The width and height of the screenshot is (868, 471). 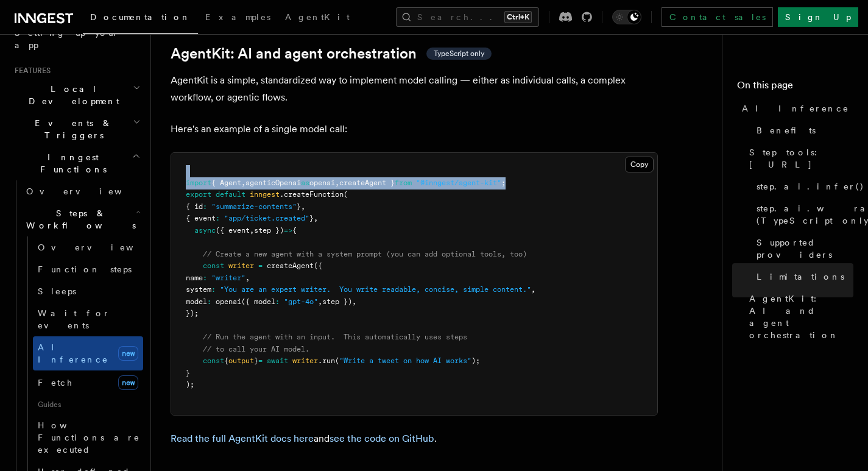 What do you see at coordinates (517, 17) in the screenshot?
I see `kbd: Ctrl+K` at bounding box center [517, 17].